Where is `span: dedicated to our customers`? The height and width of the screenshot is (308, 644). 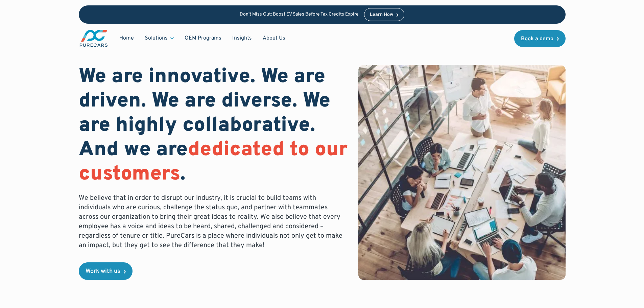 span: dedicated to our customers is located at coordinates (213, 162).